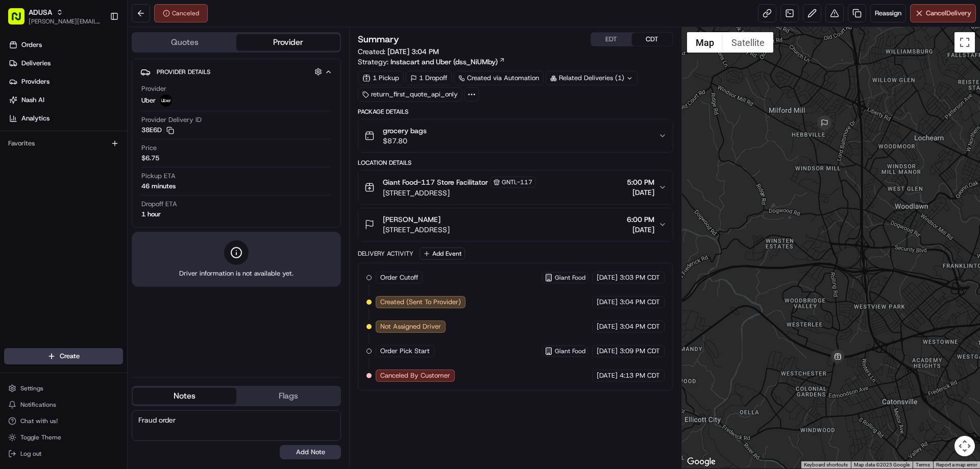 Image resolution: width=980 pixels, height=469 pixels. What do you see at coordinates (69, 356) in the screenshot?
I see `span: Create` at bounding box center [69, 356].